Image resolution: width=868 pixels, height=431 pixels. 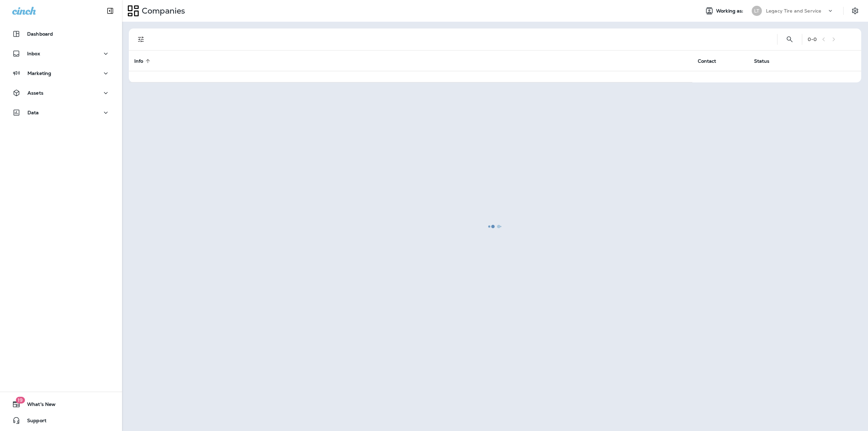 I want to click on span: 19, so click(x=20, y=400).